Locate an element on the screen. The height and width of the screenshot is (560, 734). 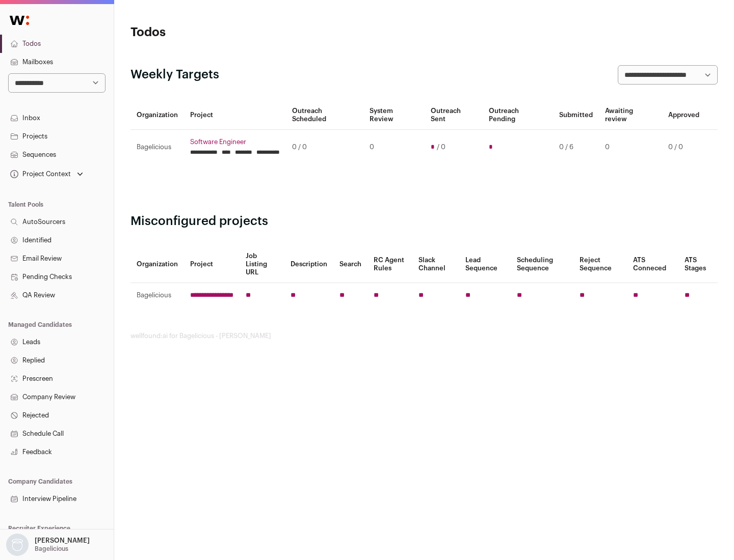
div: Project Context is located at coordinates (39, 174).